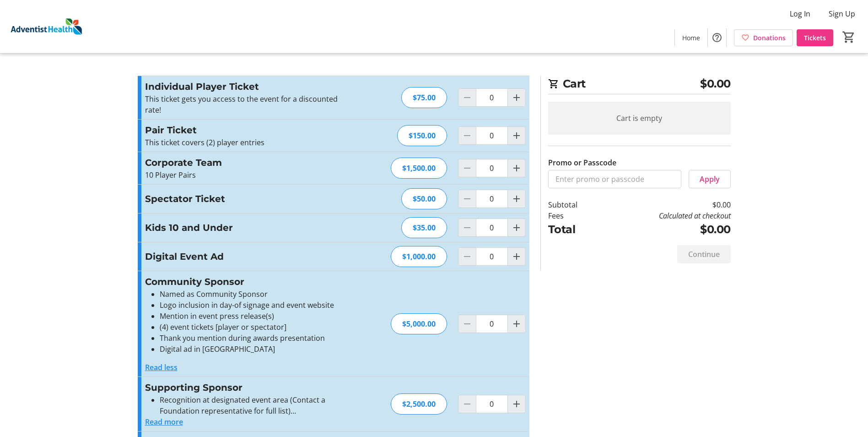  Describe the element at coordinates (245, 104) in the screenshot. I see `div: This ticket gets you access to the event for a discounted rate!` at that location.